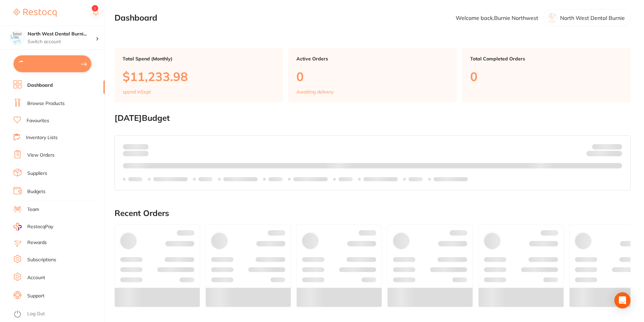 The image size is (644, 322). I want to click on button: Log Out, so click(58, 314).